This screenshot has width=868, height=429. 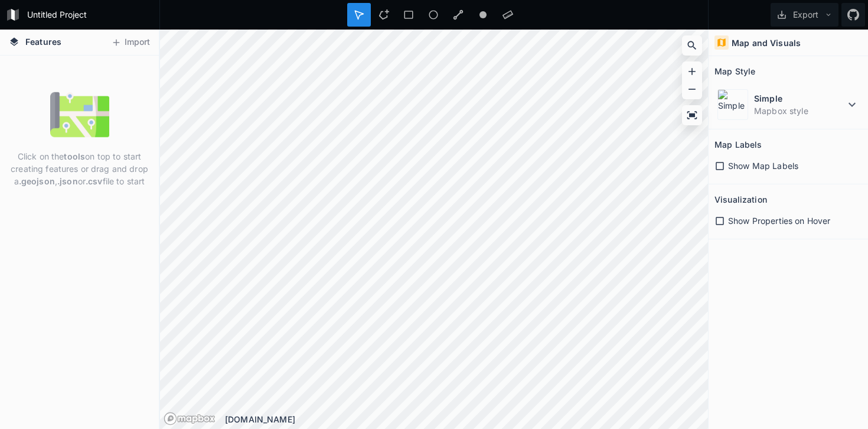 I want to click on button: Export, so click(x=804, y=15).